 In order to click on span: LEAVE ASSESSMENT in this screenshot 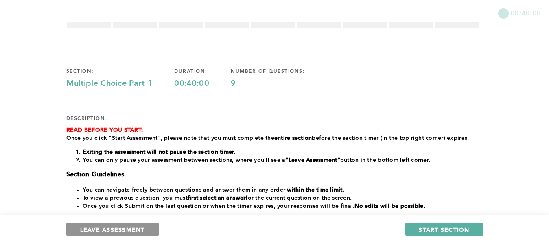, I will do `click(112, 230)`.